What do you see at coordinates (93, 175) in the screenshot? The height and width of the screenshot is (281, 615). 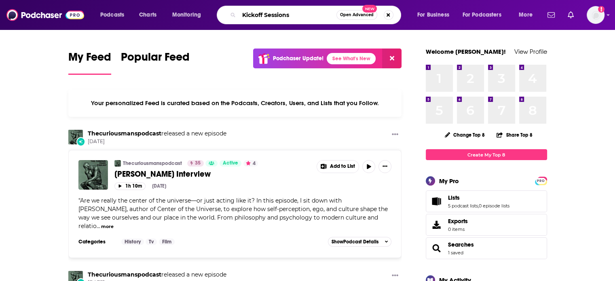 I see `a: Dr. Sterlin Mosley Interview` at bounding box center [93, 175].